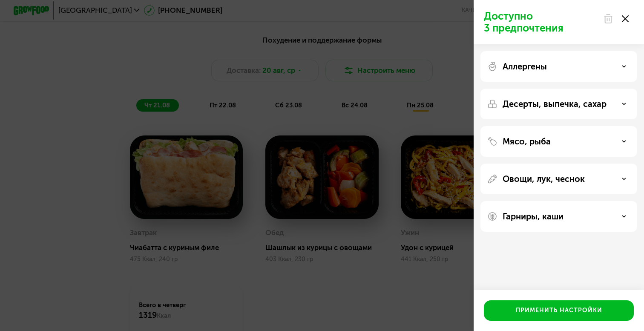 The image size is (644, 331). What do you see at coordinates (558, 310) in the screenshot?
I see `div: Применить настройки` at bounding box center [558, 310].